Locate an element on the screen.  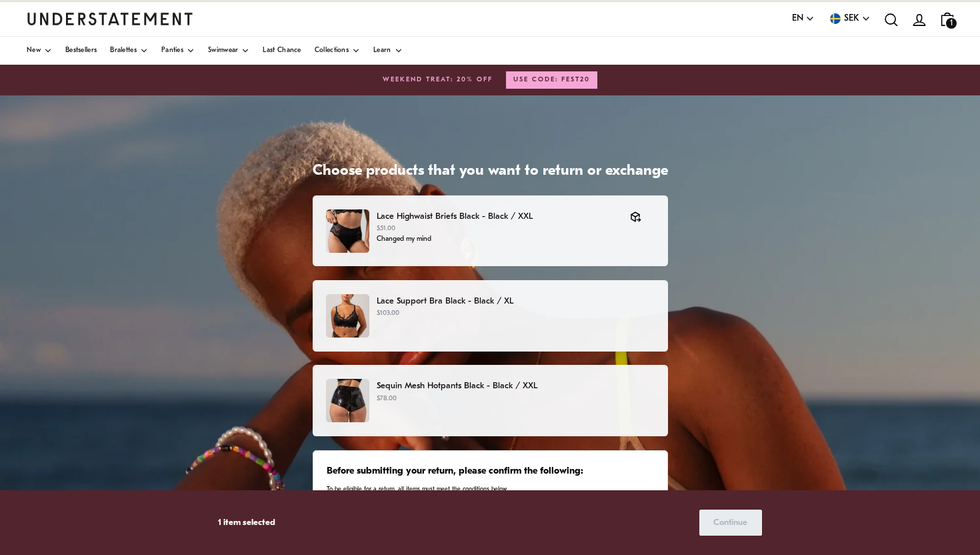
a: Swimwear is located at coordinates (229, 50).